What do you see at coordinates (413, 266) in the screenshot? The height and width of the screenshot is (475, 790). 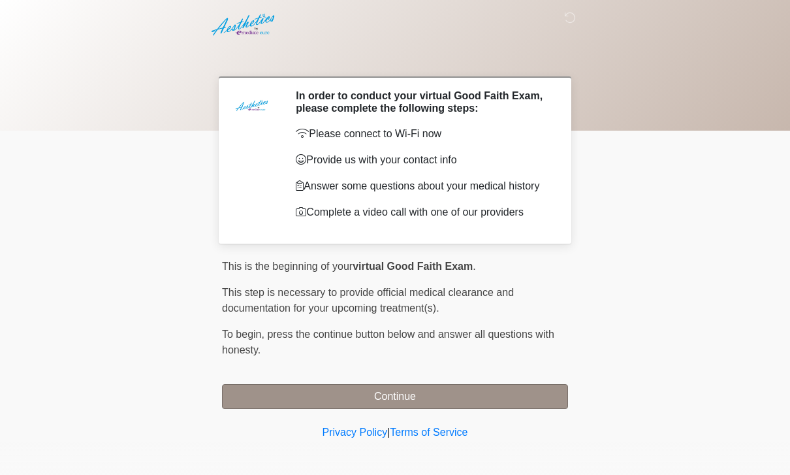 I see `strong: virtual Good Faith Exam` at bounding box center [413, 266].